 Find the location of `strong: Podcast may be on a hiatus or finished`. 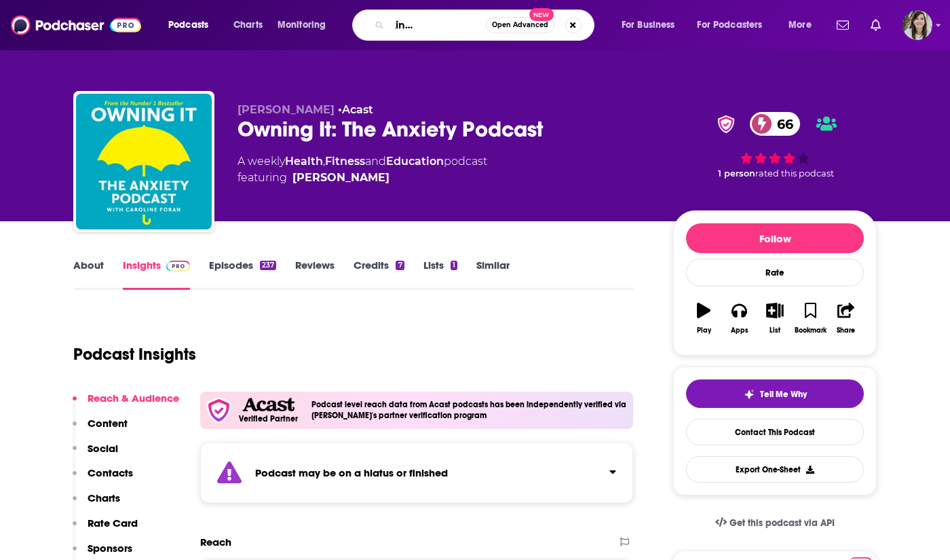

strong: Podcast may be on a hiatus or finished is located at coordinates (352, 473).